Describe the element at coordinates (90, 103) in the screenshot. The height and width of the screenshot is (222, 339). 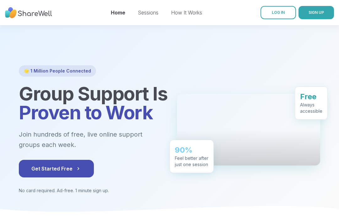
I see `h1: Group Support Is` at that location.